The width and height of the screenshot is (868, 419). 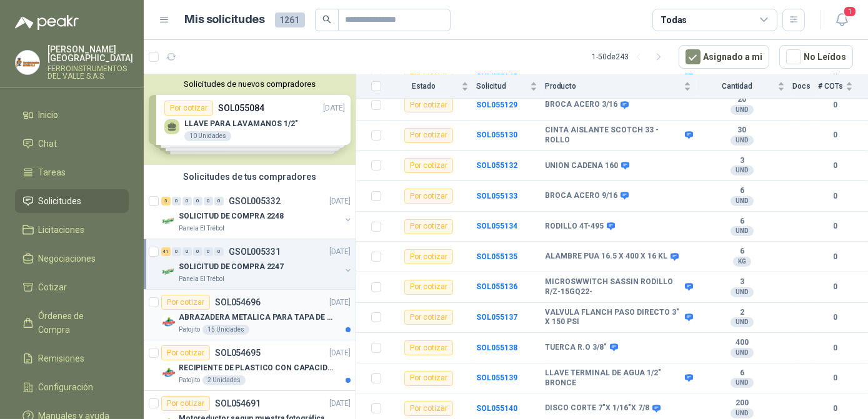 What do you see at coordinates (237, 302) in the screenshot?
I see `p: SOL054696` at bounding box center [237, 302].